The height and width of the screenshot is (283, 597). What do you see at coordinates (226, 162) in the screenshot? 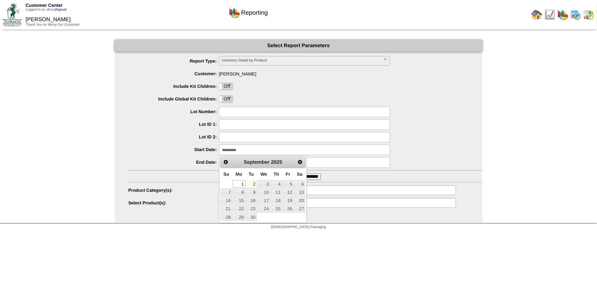
I see `a: Prev` at bounding box center [226, 162].